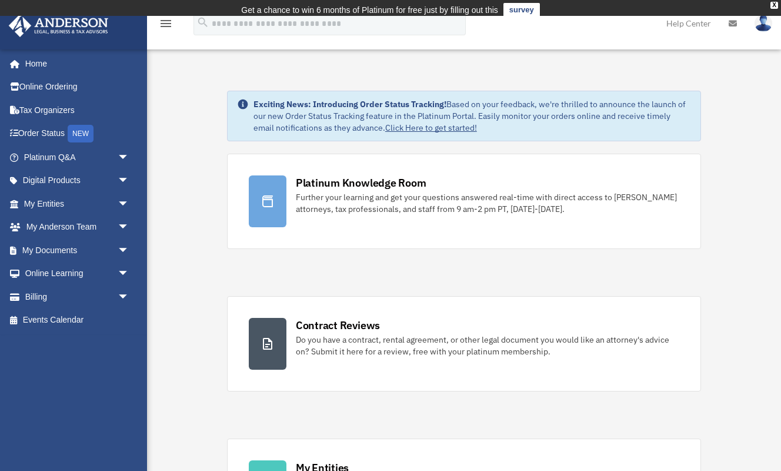 Image resolution: width=781 pixels, height=471 pixels. Describe the element at coordinates (522, 10) in the screenshot. I see `a: survey` at that location.